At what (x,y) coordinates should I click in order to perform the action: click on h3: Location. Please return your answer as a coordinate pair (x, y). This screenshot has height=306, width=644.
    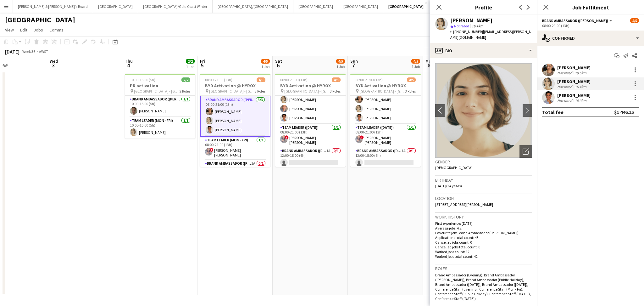
    Looking at the image, I should click on (483, 198).